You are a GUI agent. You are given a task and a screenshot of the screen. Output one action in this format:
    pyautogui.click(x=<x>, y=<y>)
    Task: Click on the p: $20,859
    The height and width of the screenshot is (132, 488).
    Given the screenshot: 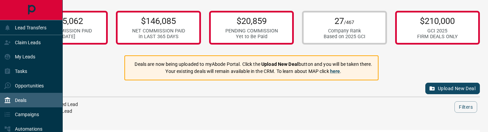 What is the action you would take?
    pyautogui.click(x=251, y=21)
    